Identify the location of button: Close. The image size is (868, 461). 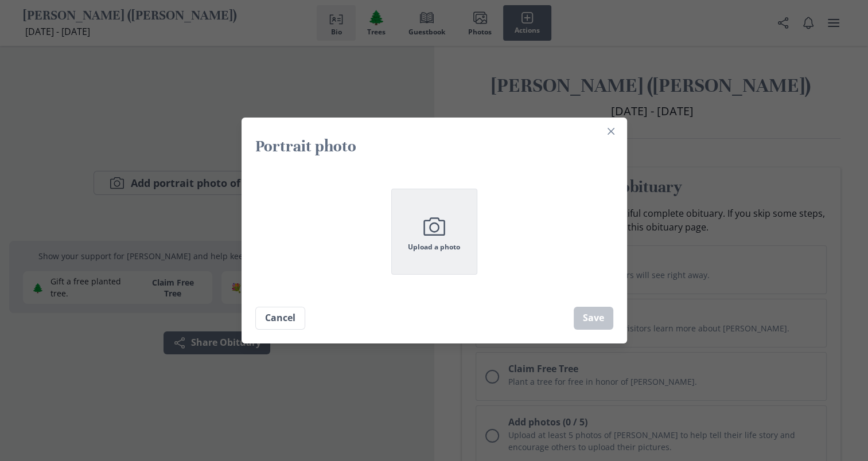
(611, 131).